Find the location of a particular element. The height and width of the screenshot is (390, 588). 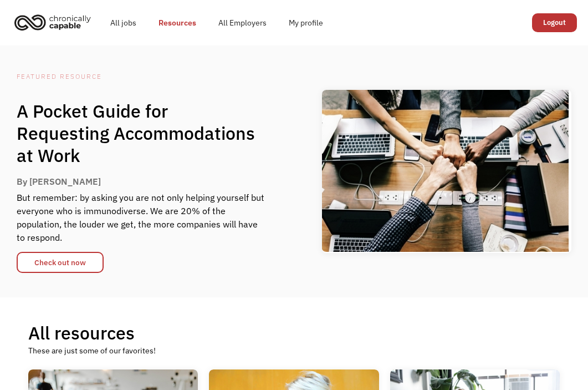

h1: A Pocket Guide for Requesting Accommodations at Work is located at coordinates (141, 133).